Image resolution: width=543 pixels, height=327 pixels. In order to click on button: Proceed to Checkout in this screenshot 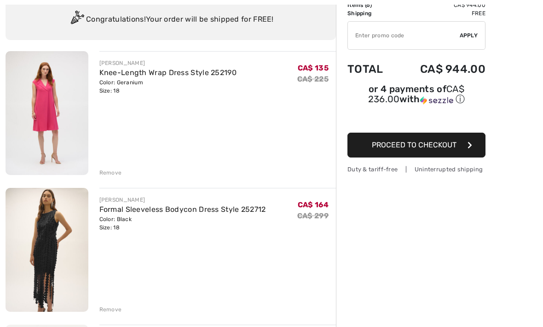, I will do `click(417, 145)`.